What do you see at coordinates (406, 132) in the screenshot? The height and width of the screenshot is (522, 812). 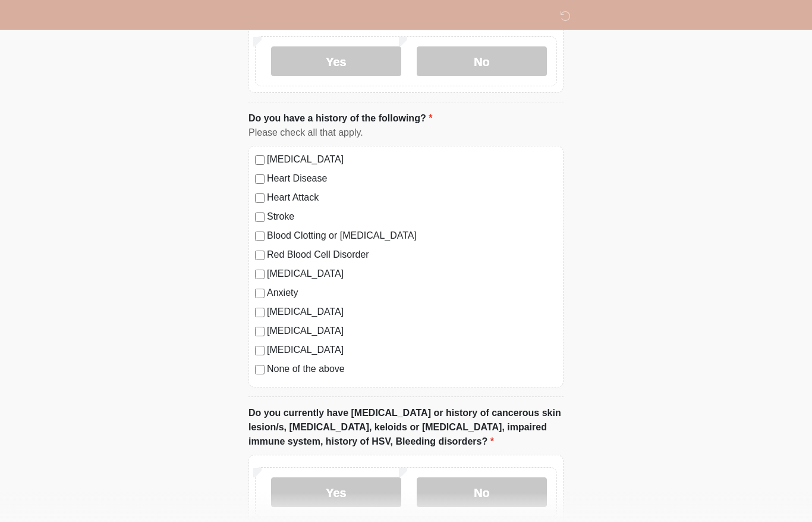 I see `div: Please check all that apply.` at bounding box center [406, 132].